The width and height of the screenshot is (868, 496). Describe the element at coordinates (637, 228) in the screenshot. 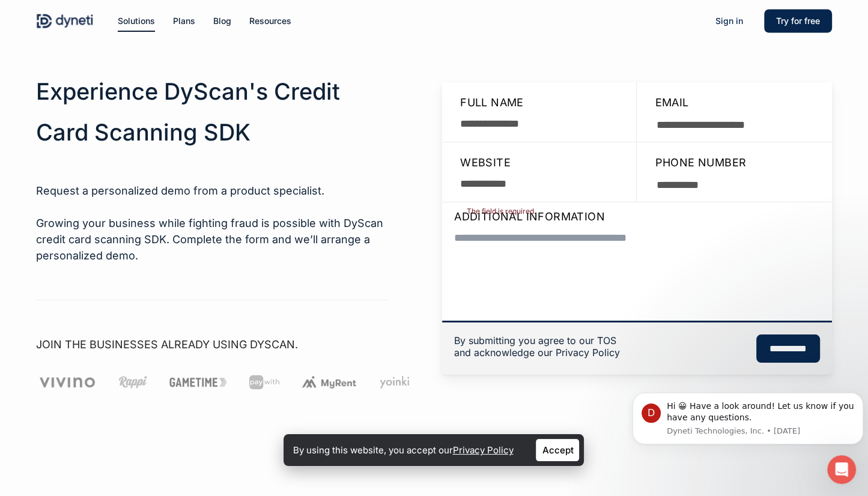

I see `form: Contact form` at that location.